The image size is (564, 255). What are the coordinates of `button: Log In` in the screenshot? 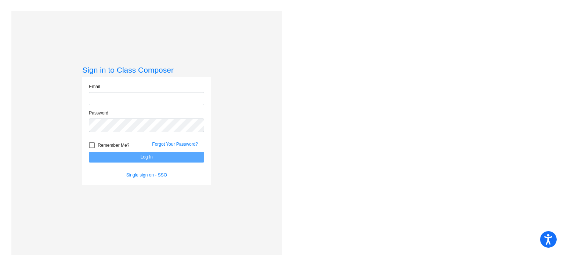 It's located at (147, 157).